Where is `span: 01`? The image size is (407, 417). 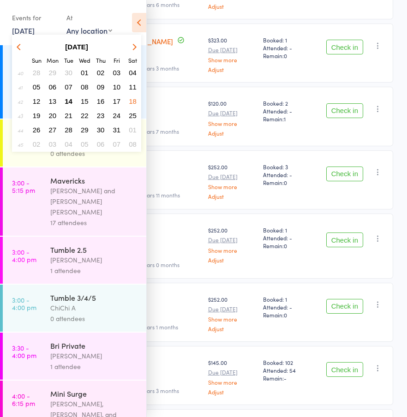
span: 01 is located at coordinates (84, 72).